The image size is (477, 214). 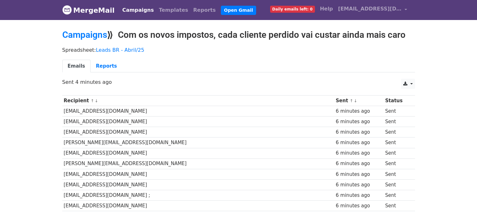 I want to click on th: Recipient, so click(x=198, y=101).